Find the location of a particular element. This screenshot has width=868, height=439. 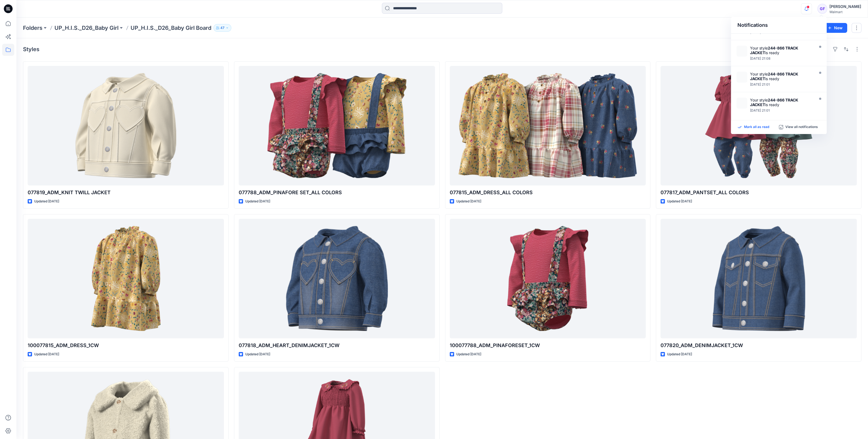

div: Notifications is located at coordinates (778, 25).